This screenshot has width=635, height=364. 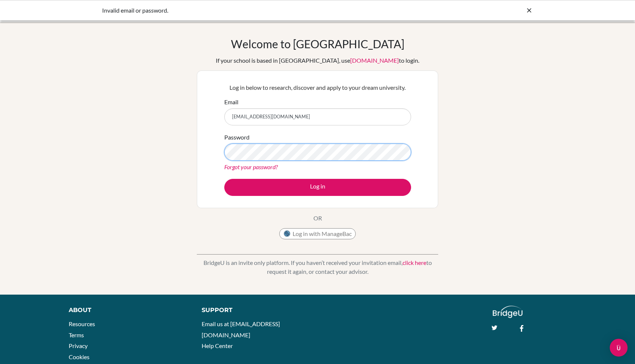 I want to click on a: Cookies, so click(x=79, y=357).